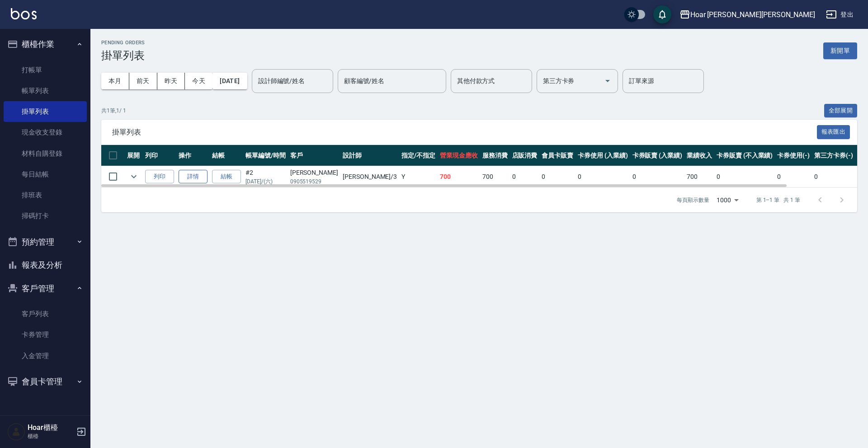 The width and height of the screenshot is (868, 448). Describe the element at coordinates (418, 155) in the screenshot. I see `th: 指定/不指定` at that location.